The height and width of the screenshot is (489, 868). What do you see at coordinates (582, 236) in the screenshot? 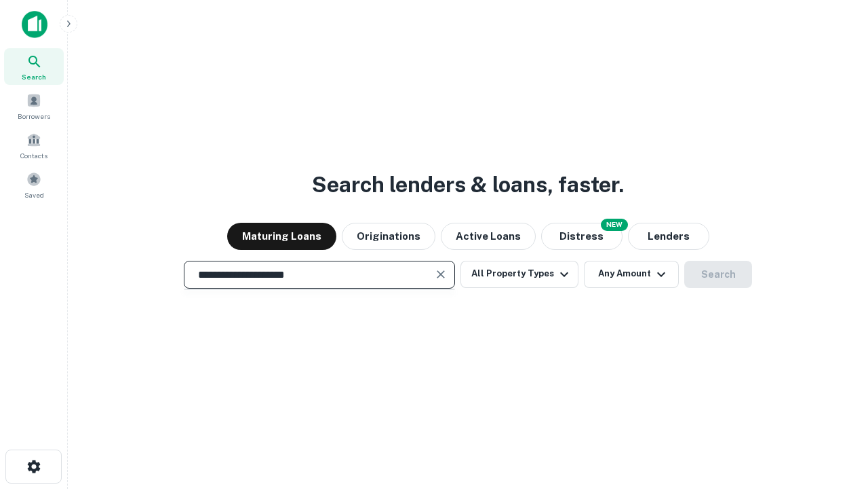
I see `button: Search distressed loans with lien and other non-mortgage details.` at bounding box center [582, 236].